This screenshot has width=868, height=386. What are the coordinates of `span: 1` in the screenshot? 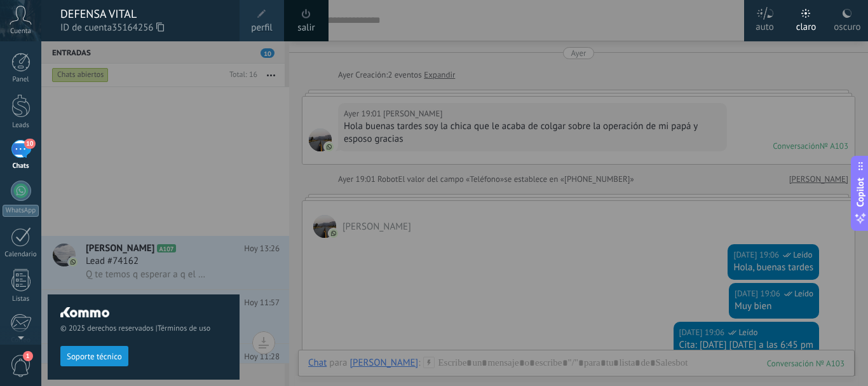 It's located at (28, 356).